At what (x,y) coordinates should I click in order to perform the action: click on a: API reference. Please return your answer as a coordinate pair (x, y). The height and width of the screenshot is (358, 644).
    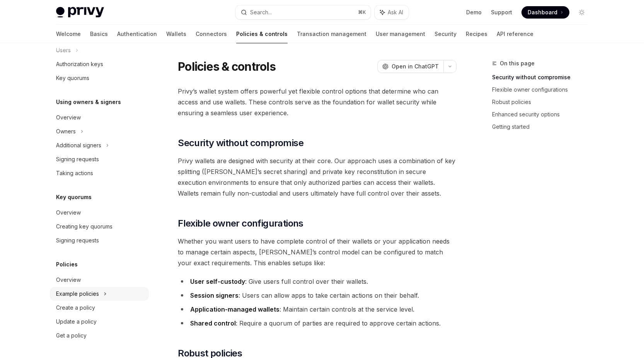
    Looking at the image, I should click on (515, 34).